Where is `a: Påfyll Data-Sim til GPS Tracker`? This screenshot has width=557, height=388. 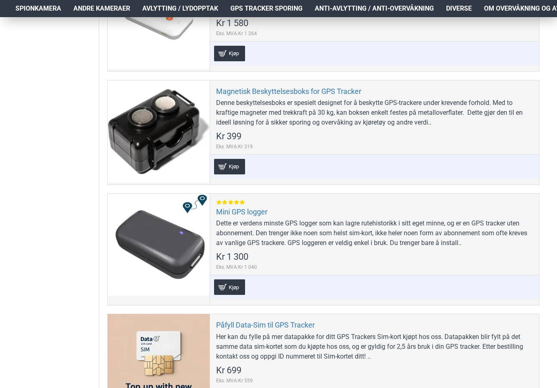 a: Påfyll Data-Sim til GPS Tracker is located at coordinates (266, 324).